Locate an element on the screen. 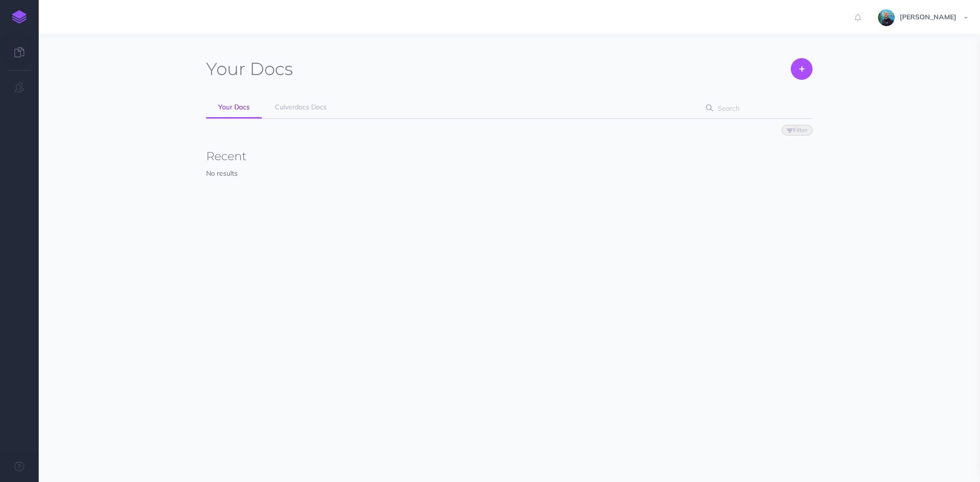 Image resolution: width=980 pixels, height=482 pixels. button: Filter is located at coordinates (797, 131).